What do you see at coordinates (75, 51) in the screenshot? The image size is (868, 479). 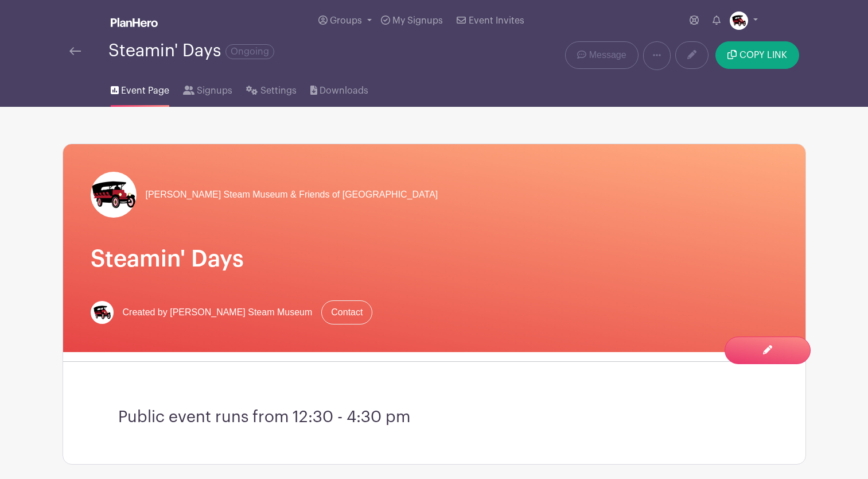 I see `img: back-arrow-29a5d9b10d5bd6ae65dc969a981735edf675c4d7a1fe02e03b50dbd4ba3cdb55.svg` at bounding box center [75, 51].